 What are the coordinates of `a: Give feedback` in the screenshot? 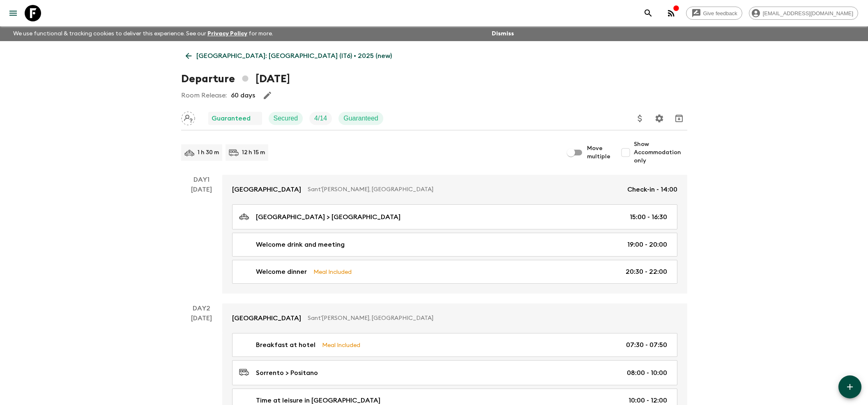 It's located at (714, 13).